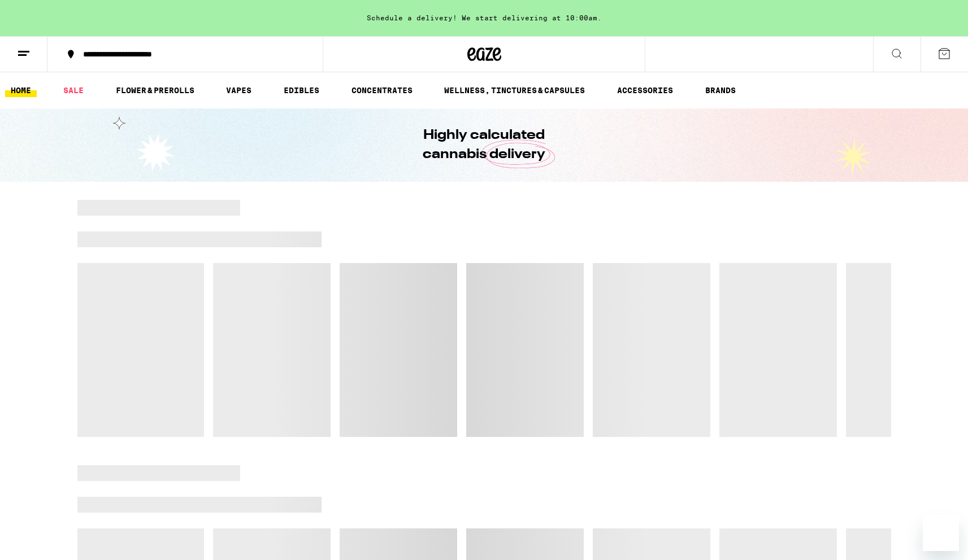 The height and width of the screenshot is (560, 968). What do you see at coordinates (484, 145) in the screenshot?
I see `h1: Highly calculated cannabis delivery` at bounding box center [484, 145].